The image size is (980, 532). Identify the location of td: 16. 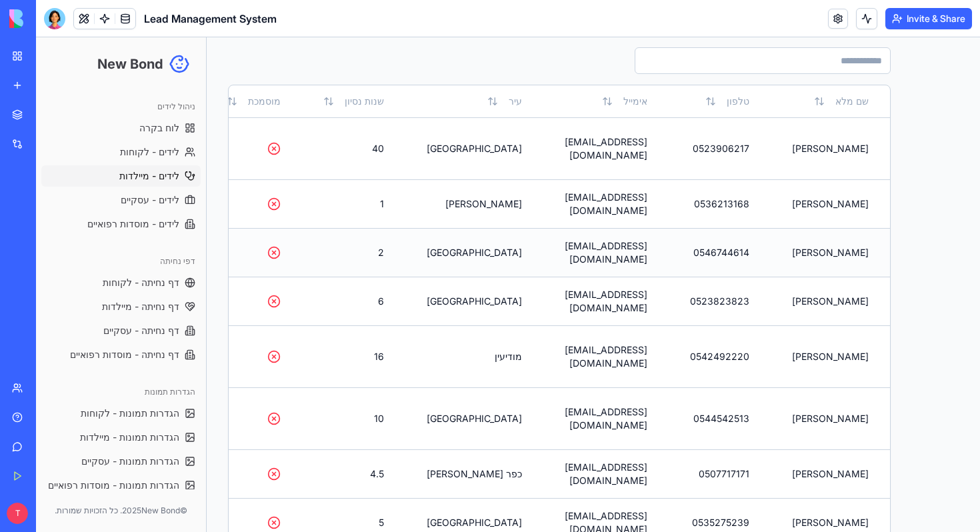
(317, 319).